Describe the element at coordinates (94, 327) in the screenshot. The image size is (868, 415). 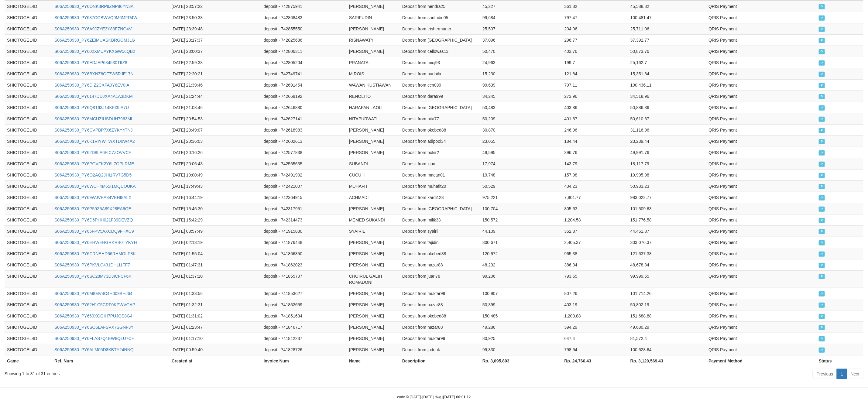
I see `a: S06A250930_PY6SO6LAFSVX7SGNF3Y` at that location.